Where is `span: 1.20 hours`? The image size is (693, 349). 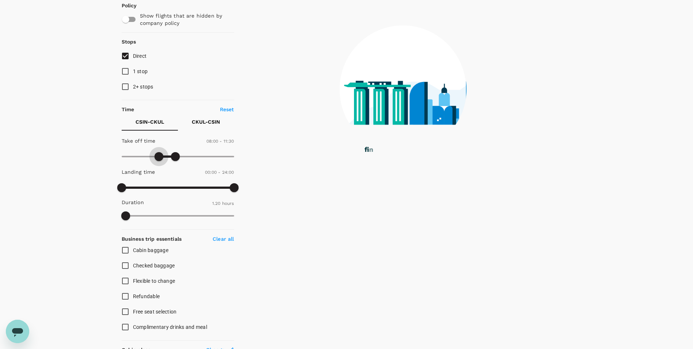 span: 1.20 hours is located at coordinates (223, 203).